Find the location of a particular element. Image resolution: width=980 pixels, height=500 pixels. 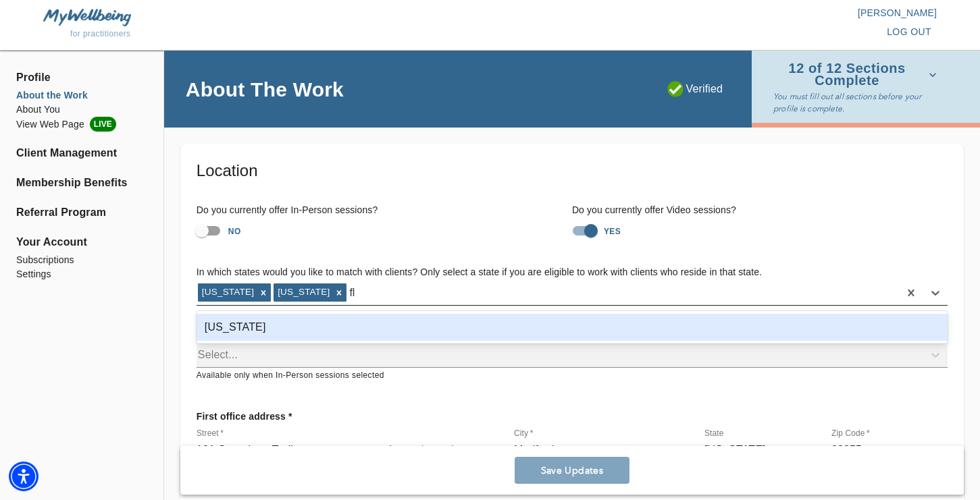

a: View Web PageLIVE is located at coordinates (82, 125).